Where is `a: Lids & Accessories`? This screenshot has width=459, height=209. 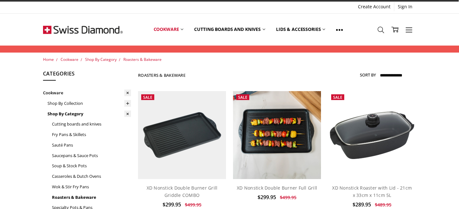 a: Lids & Accessories is located at coordinates (301, 29).